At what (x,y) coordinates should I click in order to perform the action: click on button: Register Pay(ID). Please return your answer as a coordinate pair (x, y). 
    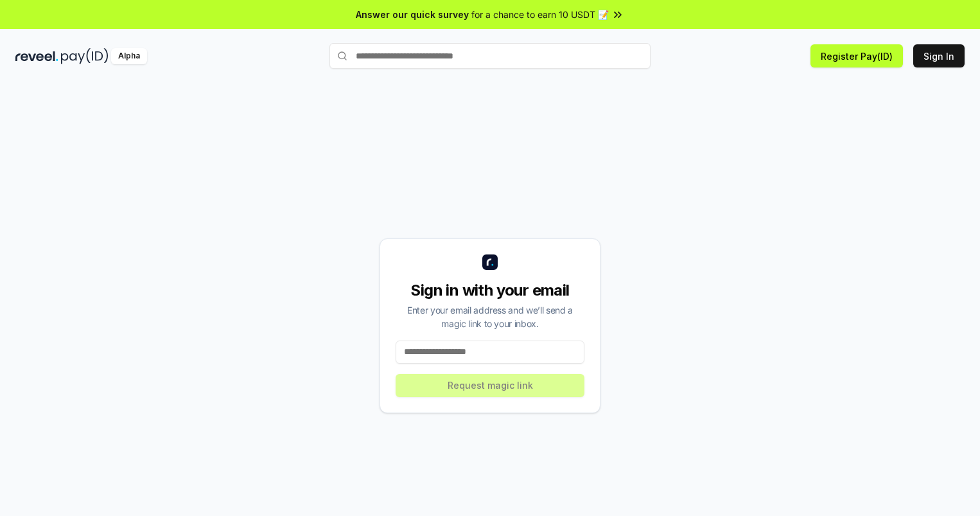
    Looking at the image, I should click on (857, 56).